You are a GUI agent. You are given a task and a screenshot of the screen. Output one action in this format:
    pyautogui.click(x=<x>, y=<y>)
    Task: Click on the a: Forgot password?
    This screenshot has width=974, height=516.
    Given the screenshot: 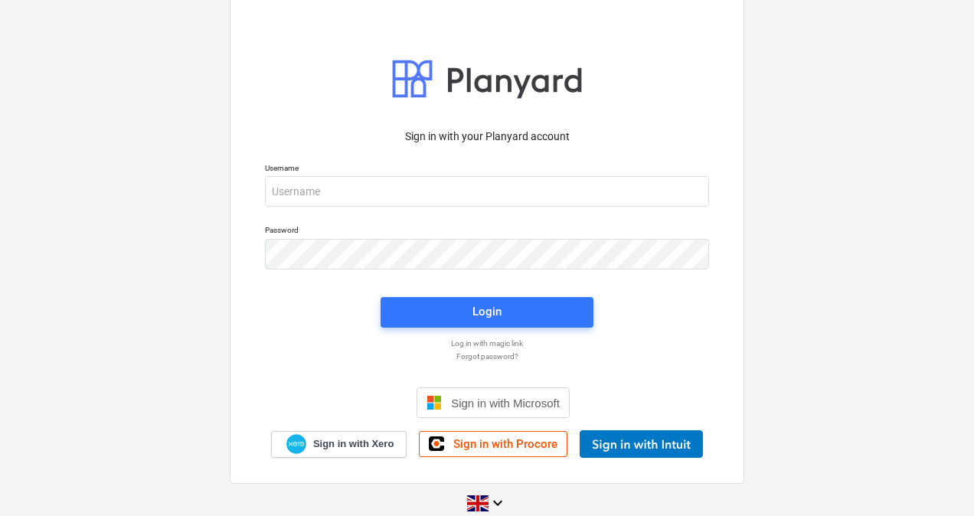 What is the action you would take?
    pyautogui.click(x=487, y=356)
    